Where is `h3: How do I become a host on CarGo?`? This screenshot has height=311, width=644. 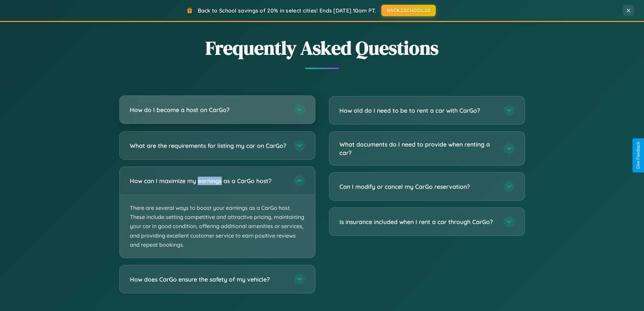 h3: How do I become a host on CarGo? is located at coordinates (209, 109).